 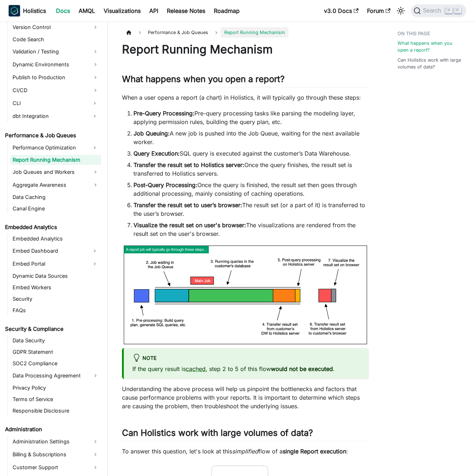 What do you see at coordinates (151, 134) in the screenshot?
I see `strong: Job Queuing:` at bounding box center [151, 134].